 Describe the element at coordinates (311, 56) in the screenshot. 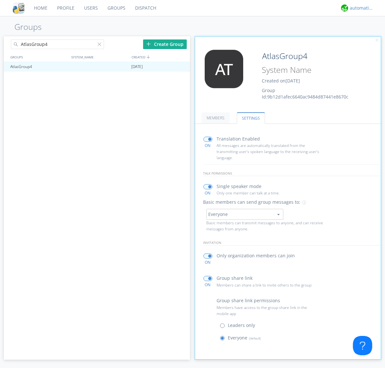

I see `input: Group Name` at that location.